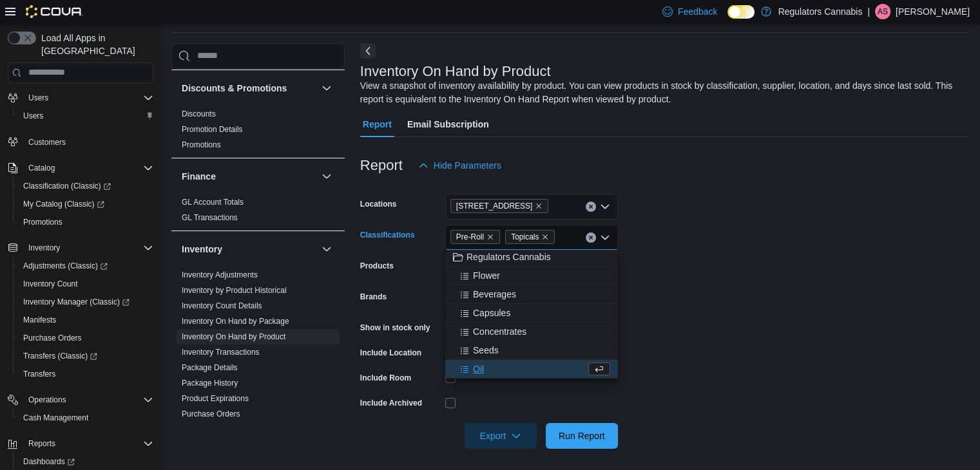 The width and height of the screenshot is (980, 470). Describe the element at coordinates (368, 51) in the screenshot. I see `button: Next` at that location.